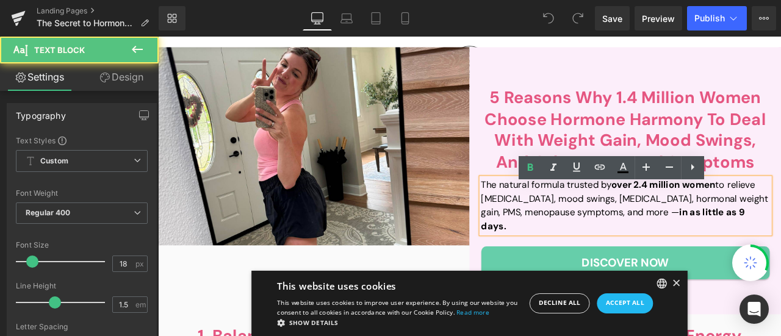 The width and height of the screenshot is (781, 336). Describe the element at coordinates (140, 304) in the screenshot. I see `span: em` at that location.